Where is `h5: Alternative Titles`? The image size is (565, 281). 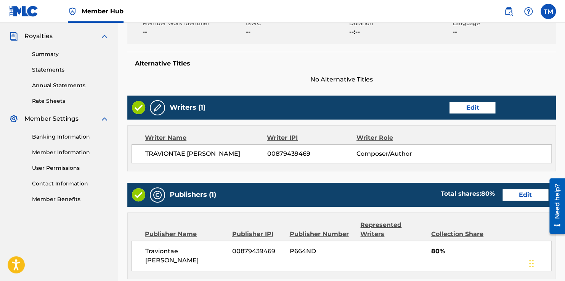 h5: Alternative Titles is located at coordinates (341, 64).